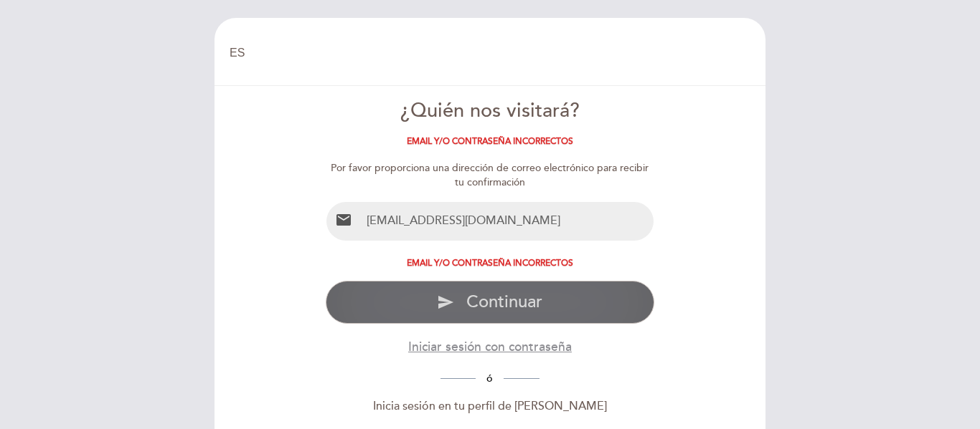 This screenshot has height=429, width=980. I want to click on button: Iniciar sesión con contraseña, so click(490, 347).